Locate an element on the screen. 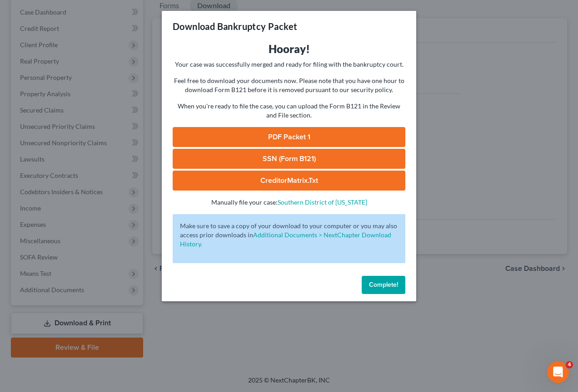  a: Additional Documents > NextChapter Download History. is located at coordinates (286, 239).